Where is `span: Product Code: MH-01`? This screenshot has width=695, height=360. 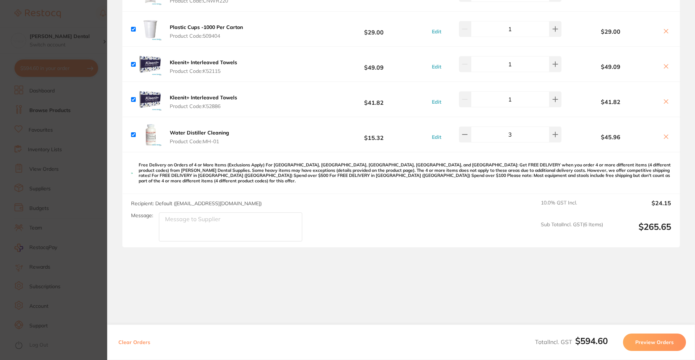 span: Product Code: MH-01 is located at coordinates (200, 141).